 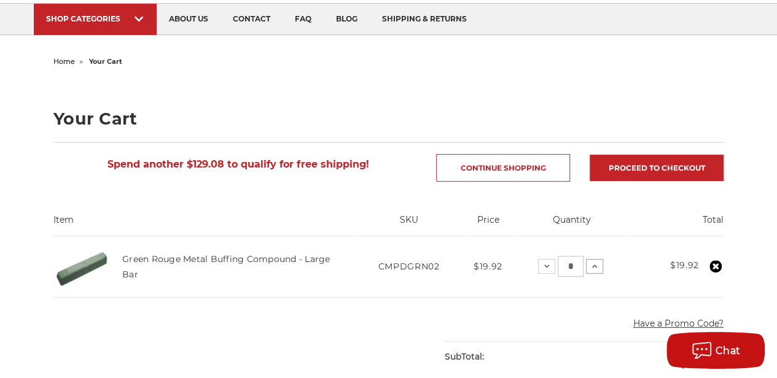 What do you see at coordinates (251, 19) in the screenshot?
I see `a: contact` at bounding box center [251, 19].